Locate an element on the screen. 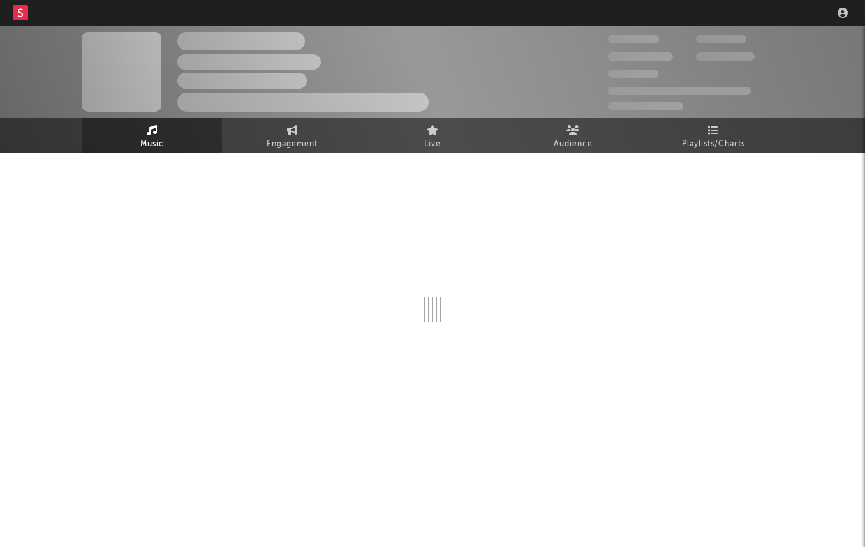  a: Audience is located at coordinates (573, 135).